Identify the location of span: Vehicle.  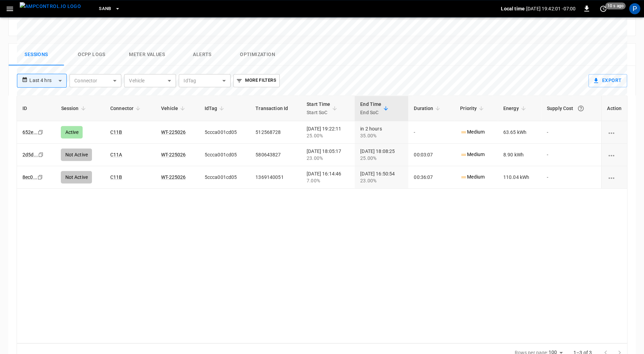
(174, 109).